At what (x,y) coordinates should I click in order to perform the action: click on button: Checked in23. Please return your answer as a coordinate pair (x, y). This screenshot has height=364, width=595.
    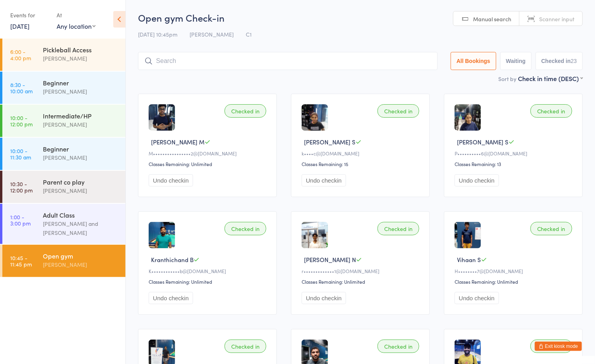
    Looking at the image, I should click on (559, 61).